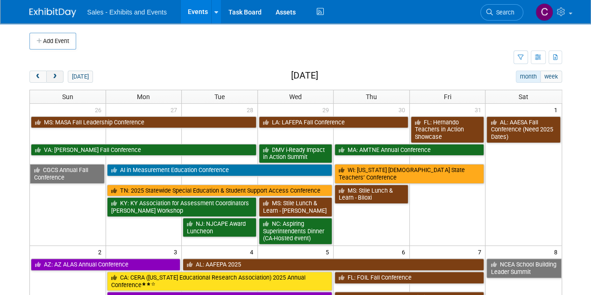 The width and height of the screenshot is (591, 295). Describe the element at coordinates (558, 252) in the screenshot. I see `span: 8` at that location.